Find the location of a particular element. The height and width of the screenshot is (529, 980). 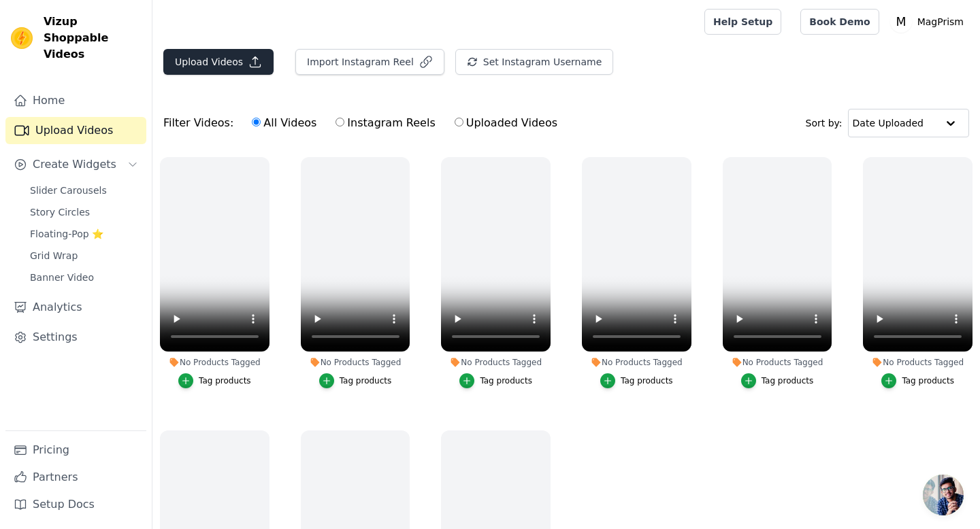

a: Story Circles is located at coordinates (84, 212).